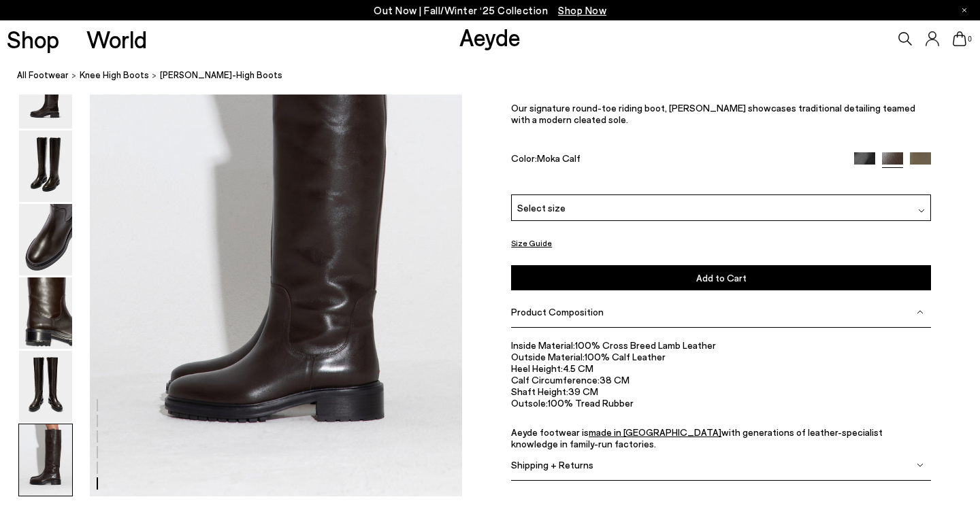  I want to click on button: Size Guide, so click(531, 243).